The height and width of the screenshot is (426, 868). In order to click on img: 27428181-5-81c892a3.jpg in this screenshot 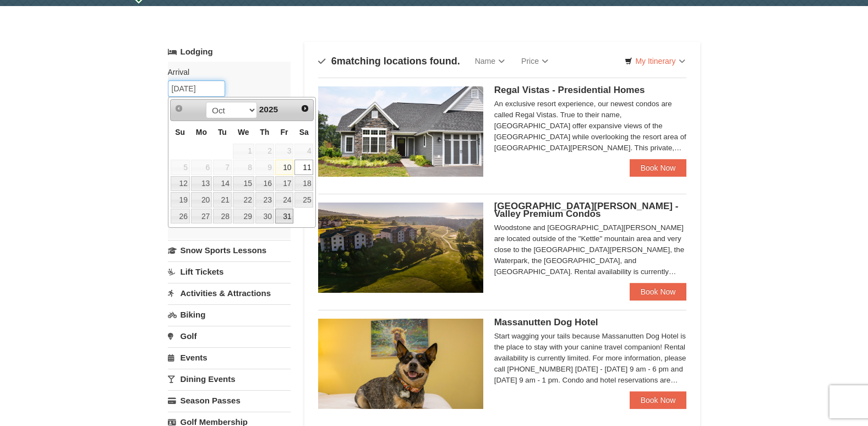, I will do `click(401, 364)`.